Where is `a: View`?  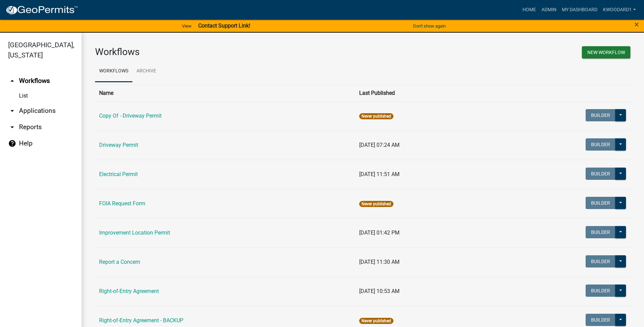
a: View is located at coordinates (187, 26).